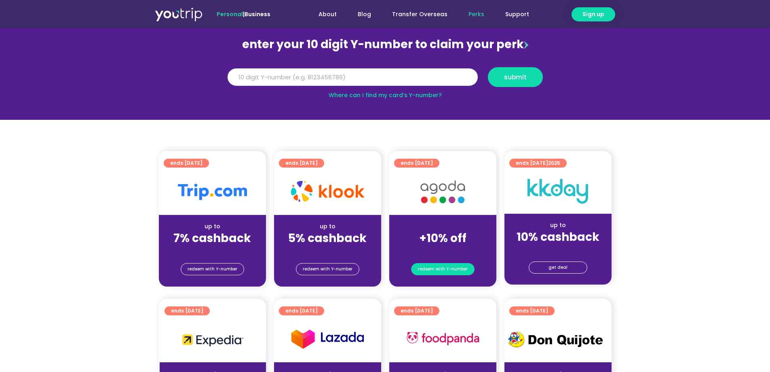 This screenshot has height=372, width=770. Describe the element at coordinates (443, 226) in the screenshot. I see `span: up to` at that location.